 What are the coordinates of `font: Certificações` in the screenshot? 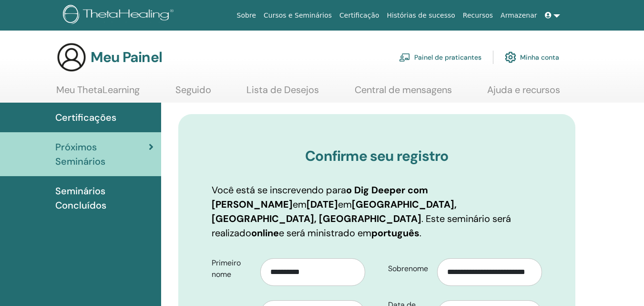 It's located at (86, 118).